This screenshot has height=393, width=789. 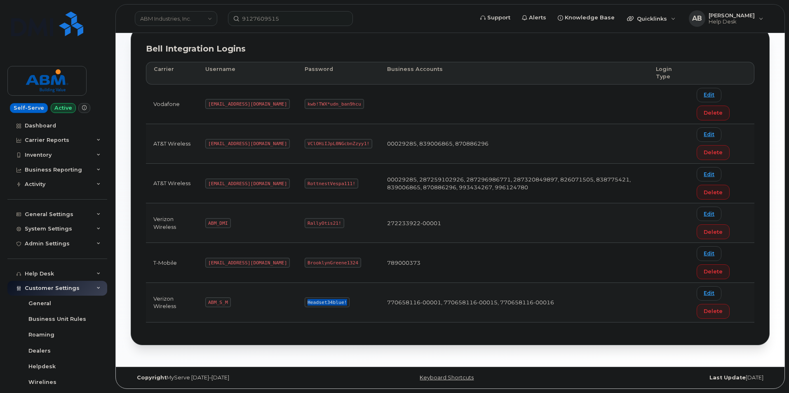 What do you see at coordinates (514, 303) in the screenshot?
I see `td: 770658116-00001, 770658116-00015, 770658116-00016` at bounding box center [514, 303].